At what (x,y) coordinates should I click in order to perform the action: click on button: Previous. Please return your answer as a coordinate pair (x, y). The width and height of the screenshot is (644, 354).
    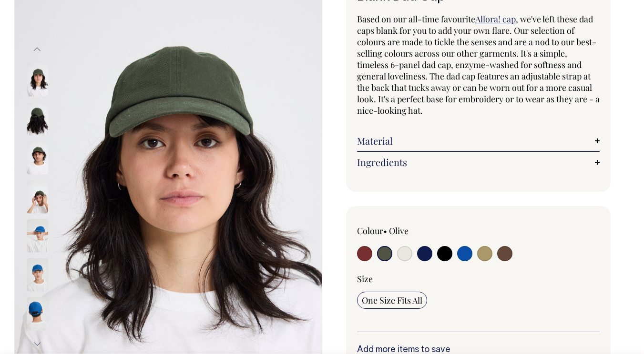
    Looking at the image, I should click on (37, 49).